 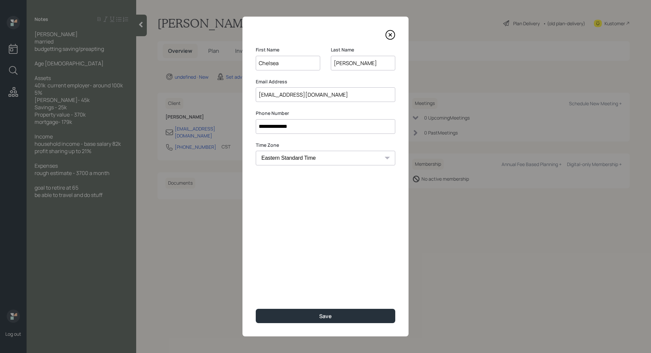 What do you see at coordinates (288, 50) in the screenshot?
I see `label: First Name` at bounding box center [288, 50].